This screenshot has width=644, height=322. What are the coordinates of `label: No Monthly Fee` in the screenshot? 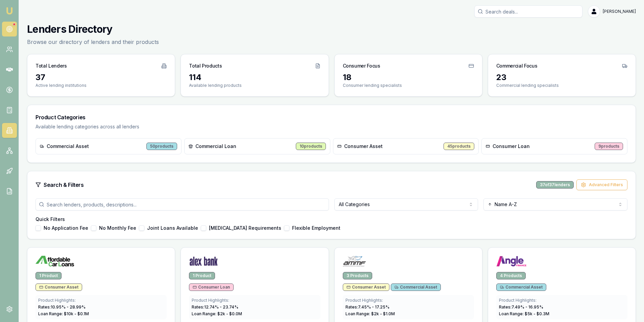 It's located at (118, 228).